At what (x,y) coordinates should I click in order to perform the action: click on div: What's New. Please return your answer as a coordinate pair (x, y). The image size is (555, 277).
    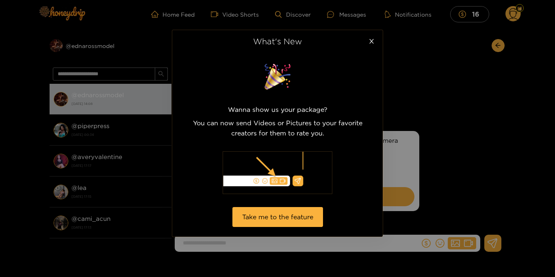
    Looking at the image, I should click on (277, 41).